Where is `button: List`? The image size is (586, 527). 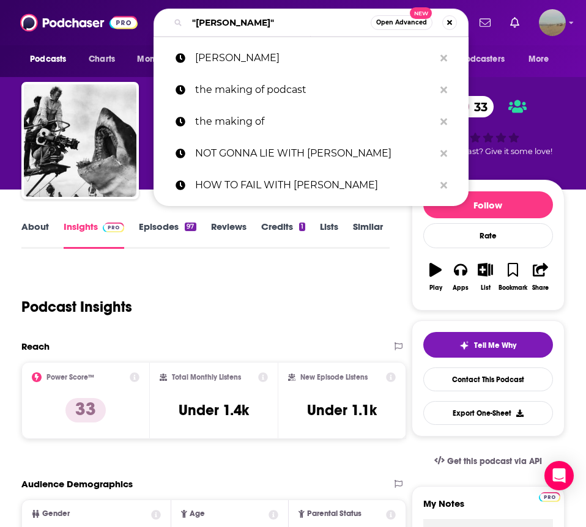
button: List is located at coordinates (485, 277).